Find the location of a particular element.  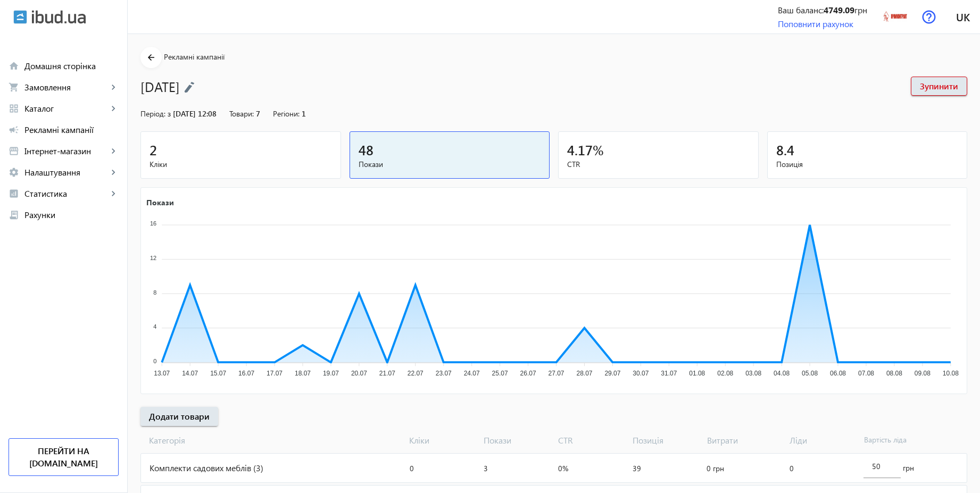

span: 0 is located at coordinates (791, 468).